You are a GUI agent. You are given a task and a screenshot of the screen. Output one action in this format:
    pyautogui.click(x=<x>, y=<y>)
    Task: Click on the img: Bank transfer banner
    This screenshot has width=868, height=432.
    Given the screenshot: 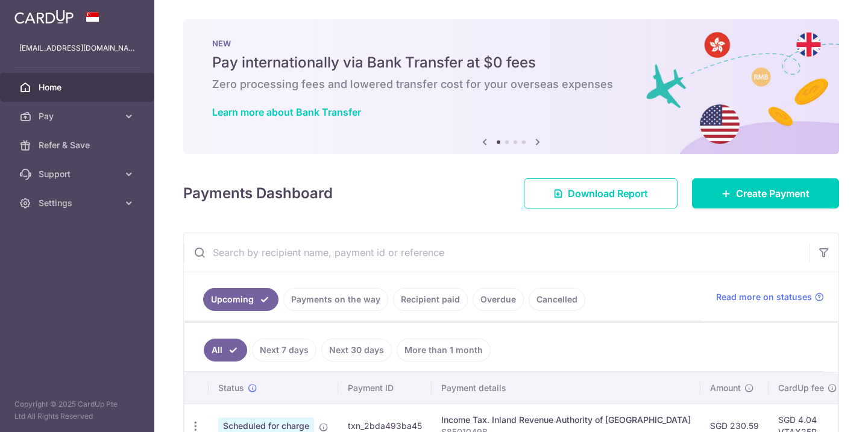 What is the action you would take?
    pyautogui.click(x=511, y=87)
    